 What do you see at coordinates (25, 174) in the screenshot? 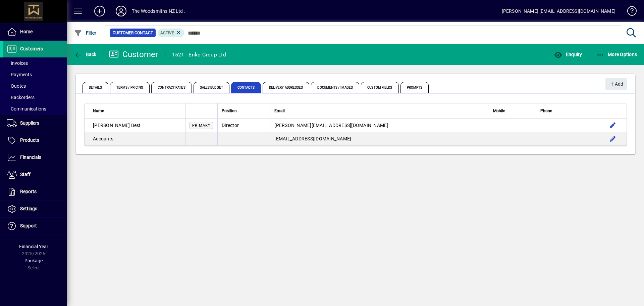
I see `span: Staff` at bounding box center [25, 174].